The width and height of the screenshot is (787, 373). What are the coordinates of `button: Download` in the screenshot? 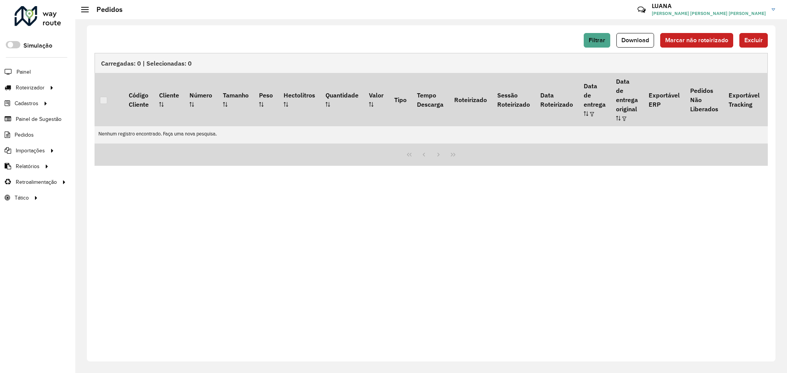 It's located at (635, 40).